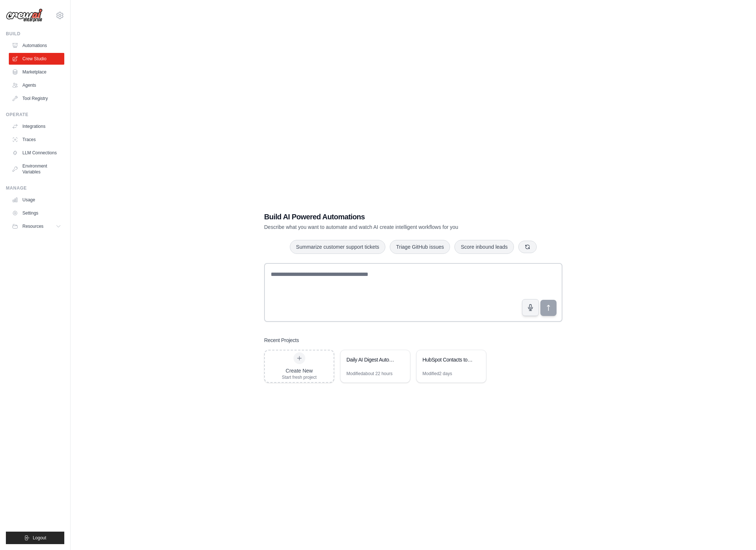 Image resolution: width=756 pixels, height=550 pixels. What do you see at coordinates (531, 307) in the screenshot?
I see `button: Click to speak your automation idea` at bounding box center [531, 307].